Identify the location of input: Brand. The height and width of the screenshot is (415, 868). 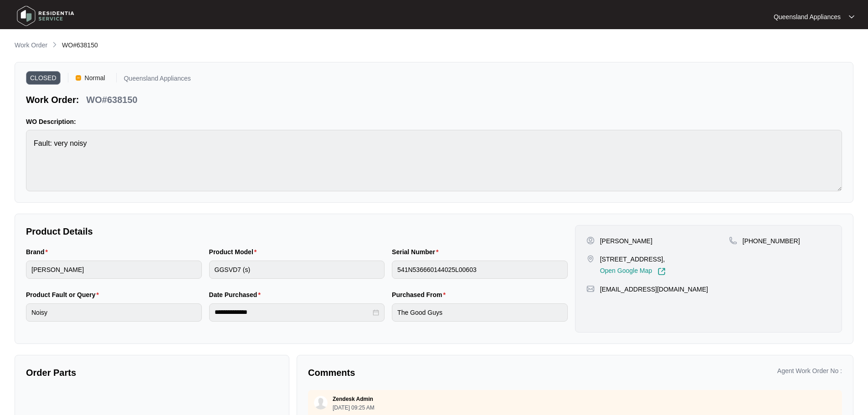
(114, 270).